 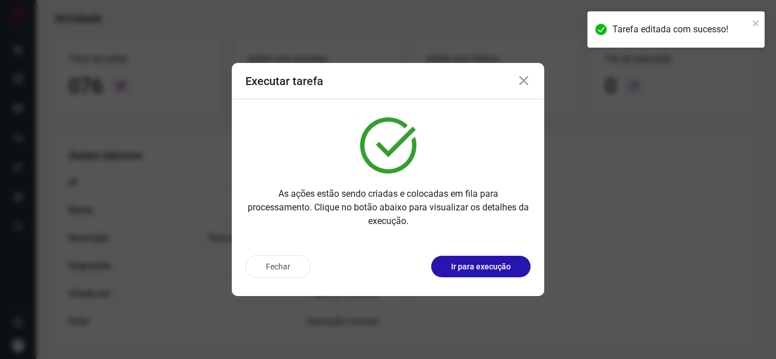 What do you see at coordinates (284, 81) in the screenshot?
I see `h3: Executar tarefa` at bounding box center [284, 81].